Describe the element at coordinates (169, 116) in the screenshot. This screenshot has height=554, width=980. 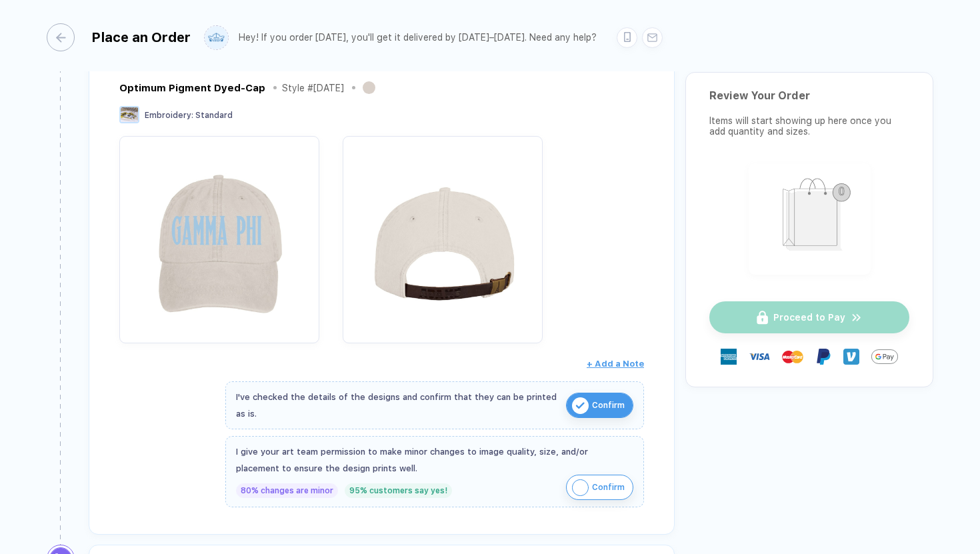
I see `span: Embroidery :` at that location.